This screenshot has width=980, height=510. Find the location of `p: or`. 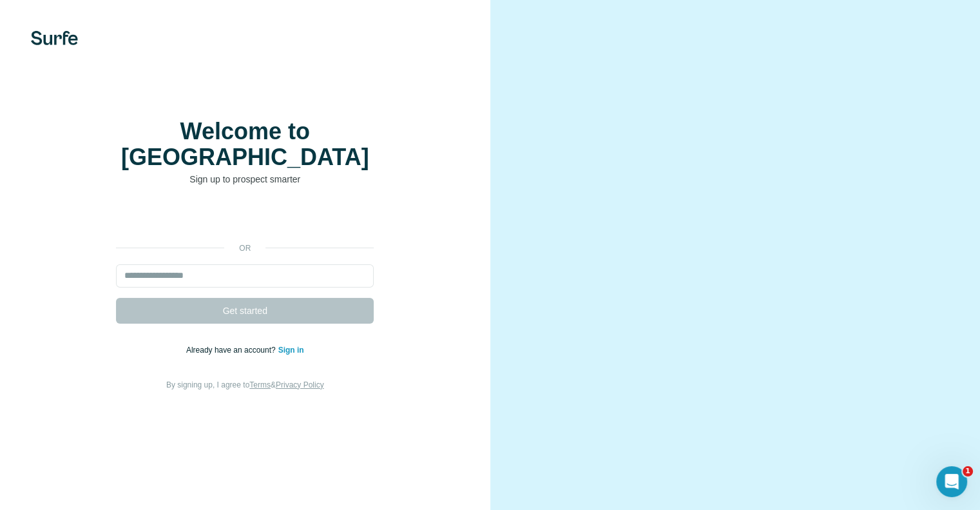

p: or is located at coordinates (245, 248).